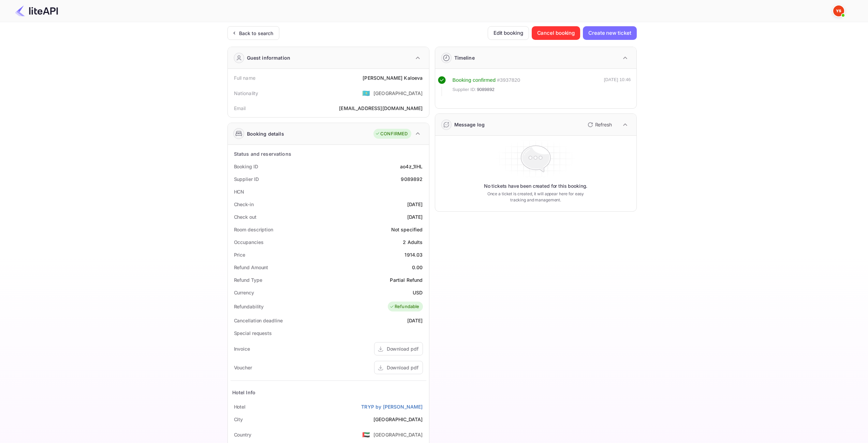  What do you see at coordinates (508, 33) in the screenshot?
I see `button: Edit booking` at bounding box center [508, 33].